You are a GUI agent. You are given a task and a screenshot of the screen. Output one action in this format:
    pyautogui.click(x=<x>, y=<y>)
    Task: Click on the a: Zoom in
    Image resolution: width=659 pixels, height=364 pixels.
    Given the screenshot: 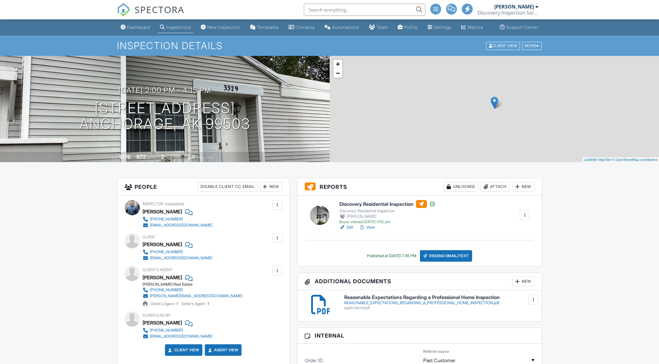 What is the action you would take?
    pyautogui.click(x=338, y=64)
    